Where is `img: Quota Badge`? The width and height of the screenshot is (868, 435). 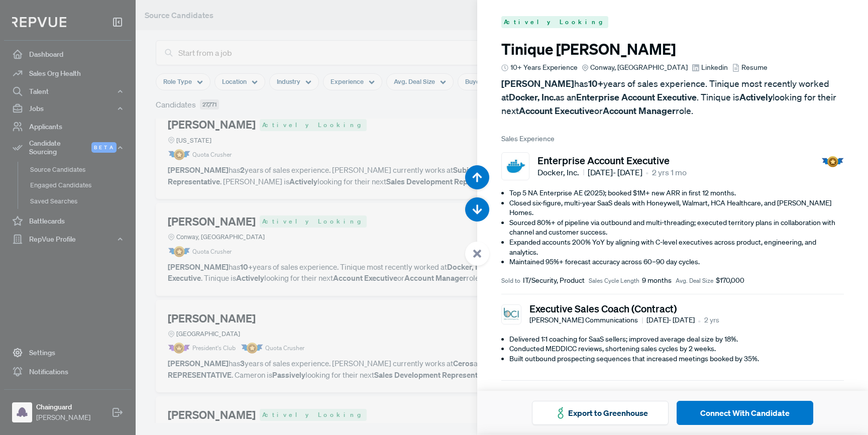 img: Quota Badge is located at coordinates (832, 161).